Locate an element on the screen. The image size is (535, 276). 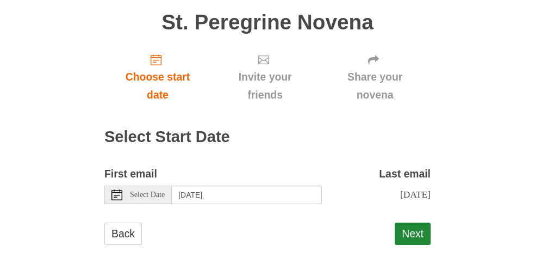
button: Next is located at coordinates (413, 233).